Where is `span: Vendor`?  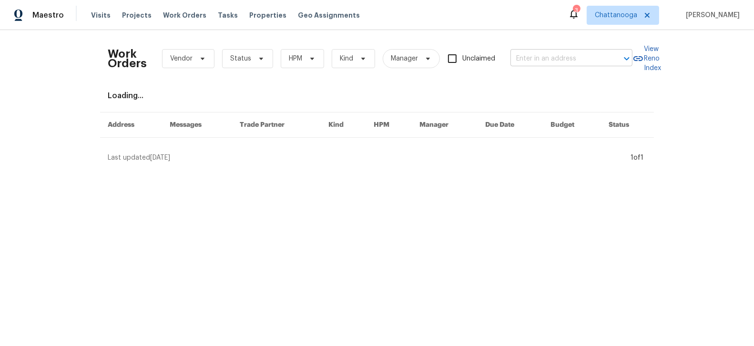
span: Vendor is located at coordinates (181, 59).